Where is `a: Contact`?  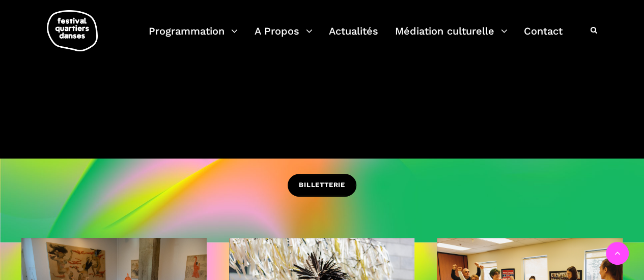
a: Contact is located at coordinates (543, 37).